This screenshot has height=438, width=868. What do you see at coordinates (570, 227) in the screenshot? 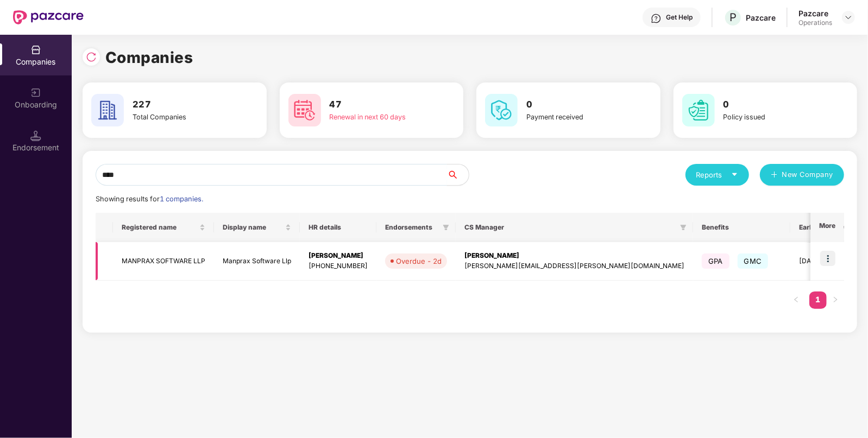
I see `span: CS Manager` at bounding box center [570, 227].